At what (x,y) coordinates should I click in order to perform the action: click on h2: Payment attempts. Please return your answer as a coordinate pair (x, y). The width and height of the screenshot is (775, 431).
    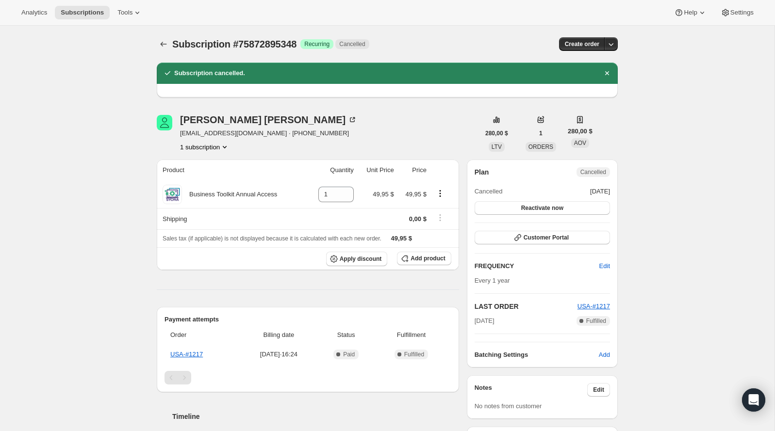
    Looking at the image, I should click on (308, 320).